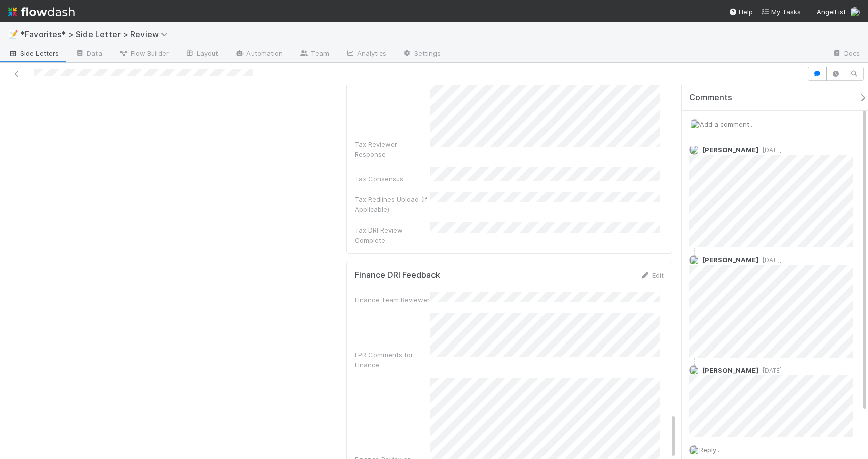  Describe the element at coordinates (398, 275) in the screenshot. I see `h5: Finance DRI Feedback` at that location.